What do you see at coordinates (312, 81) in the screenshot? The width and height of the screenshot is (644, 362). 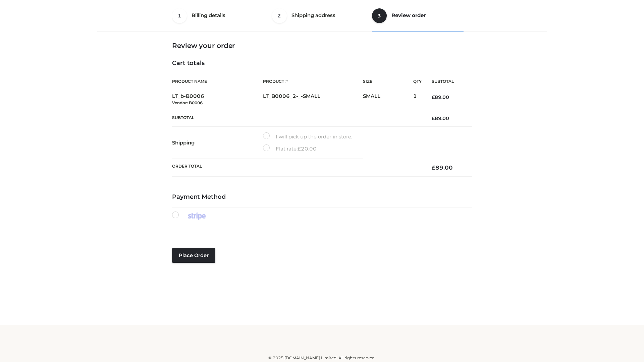 I see `th: Product #` at bounding box center [312, 81].